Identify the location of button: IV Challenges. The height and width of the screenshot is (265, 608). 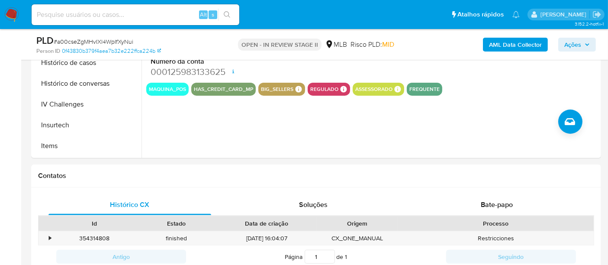
(87, 104).